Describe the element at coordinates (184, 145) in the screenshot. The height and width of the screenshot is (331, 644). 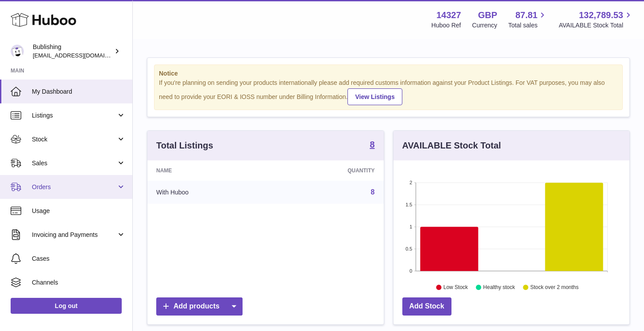
I see `h3: Total Listings` at that location.